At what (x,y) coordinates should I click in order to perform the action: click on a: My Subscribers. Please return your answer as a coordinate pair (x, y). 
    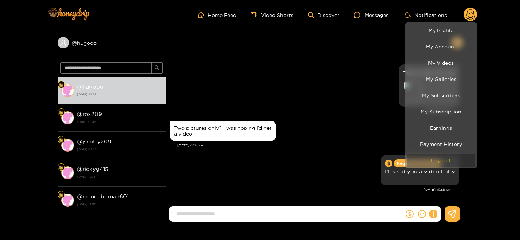
    Looking at the image, I should click on (441, 95).